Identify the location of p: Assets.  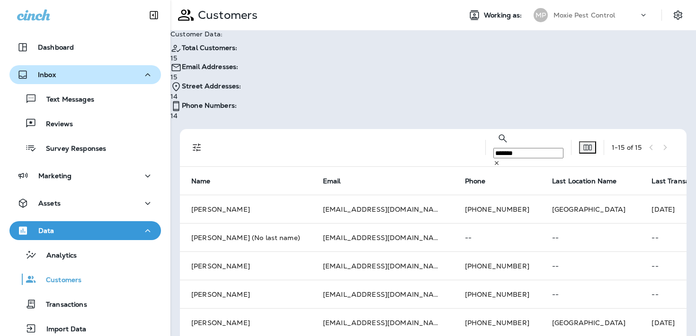
(49, 203).